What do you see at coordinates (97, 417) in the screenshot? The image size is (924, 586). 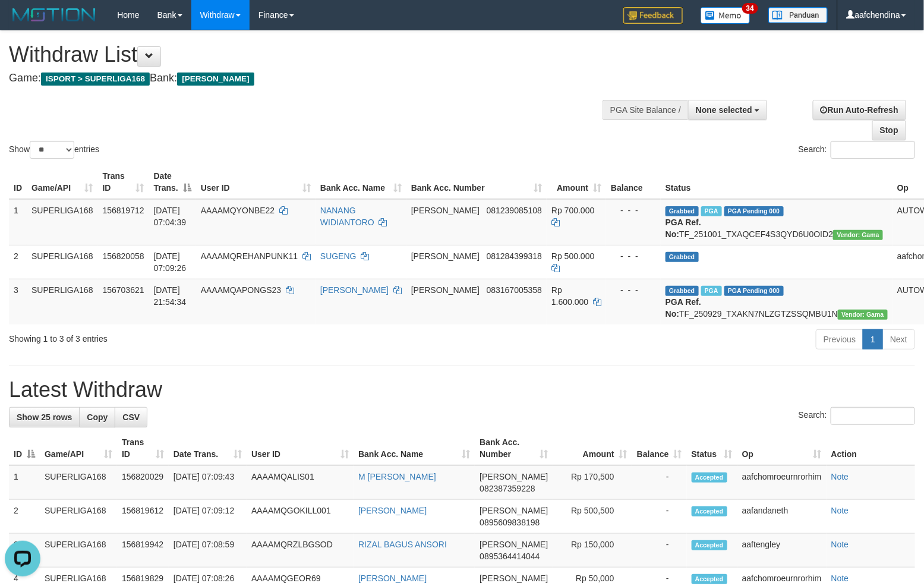 I see `a: Copy` at bounding box center [97, 417].